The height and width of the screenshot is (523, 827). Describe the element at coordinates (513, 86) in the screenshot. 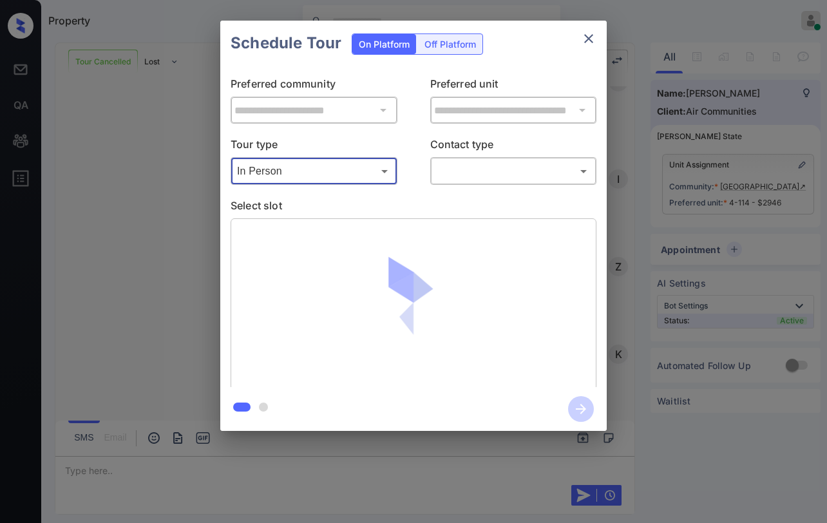

I see `p: Preferred unit` at that location.